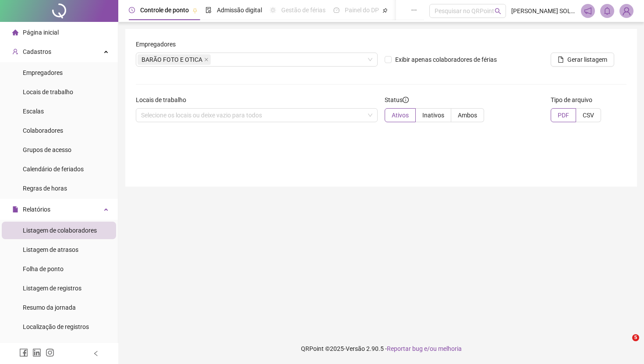  I want to click on span: file-done, so click(209, 10).